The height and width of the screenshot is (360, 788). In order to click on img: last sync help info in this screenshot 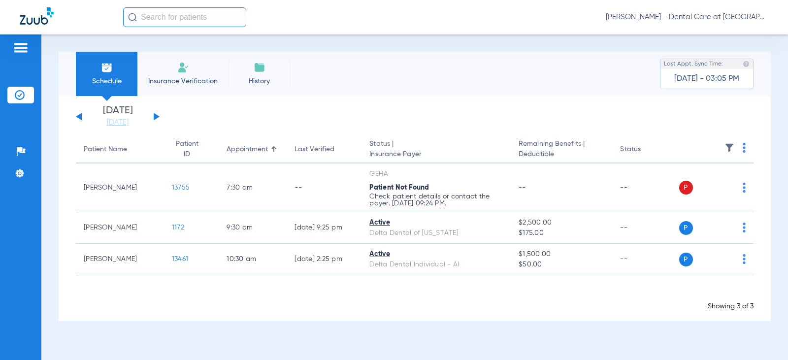, I will do `click(746, 64)`.